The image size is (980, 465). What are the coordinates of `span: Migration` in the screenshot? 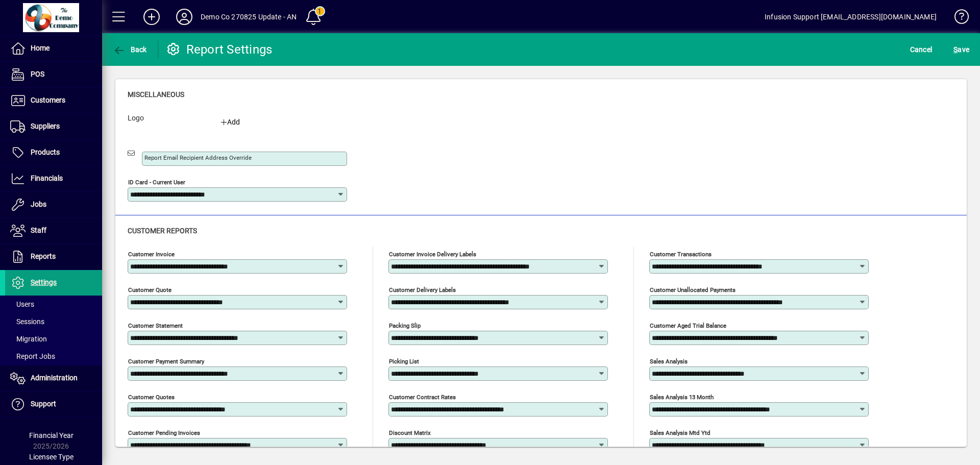 It's located at (28, 338).